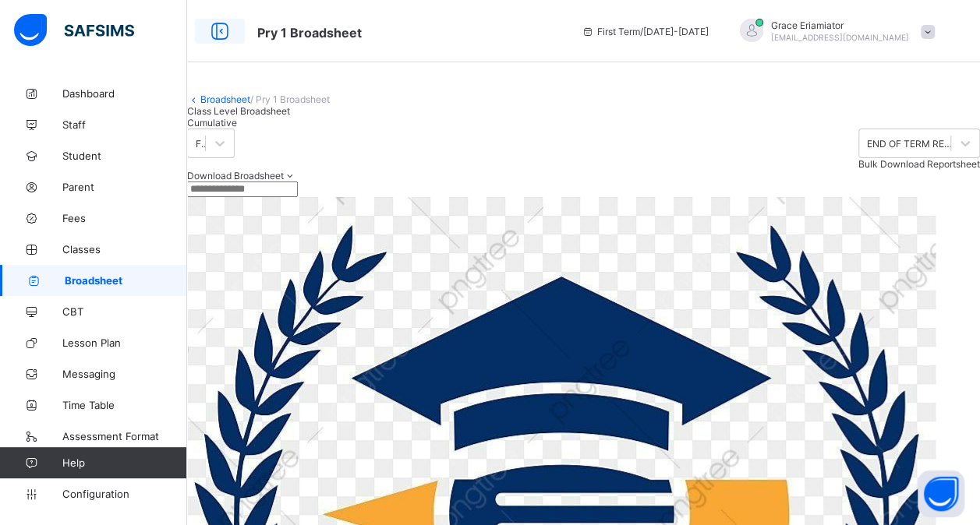  Describe the element at coordinates (309, 33) in the screenshot. I see `span: Class Arm Broadsheet` at that location.